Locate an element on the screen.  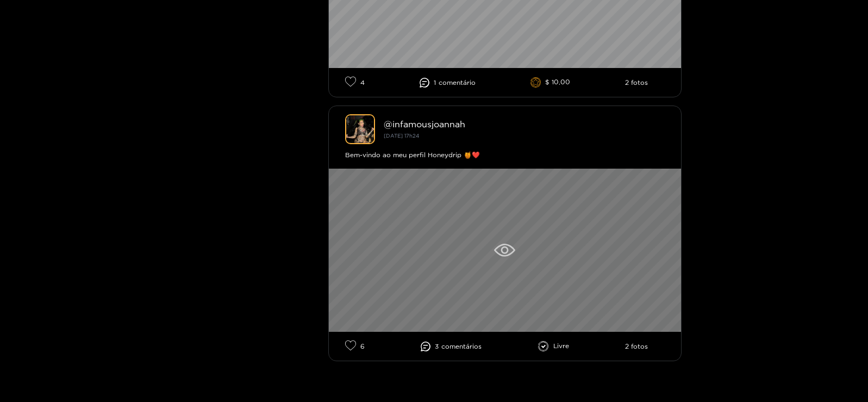
font: @infamousjoannah is located at coordinates (424, 124).